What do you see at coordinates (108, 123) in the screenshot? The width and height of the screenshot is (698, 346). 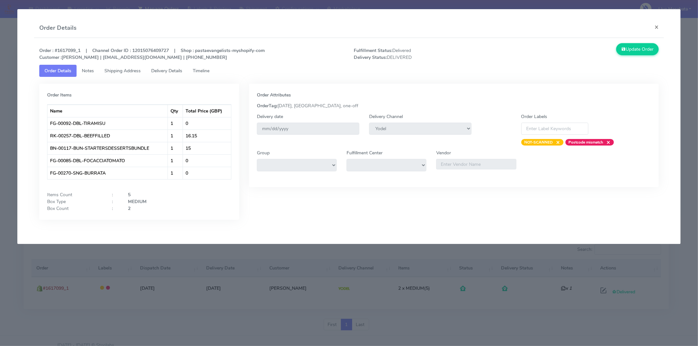 I see `td: FG-00092-DBL-TIRAMISU` at bounding box center [108, 123].